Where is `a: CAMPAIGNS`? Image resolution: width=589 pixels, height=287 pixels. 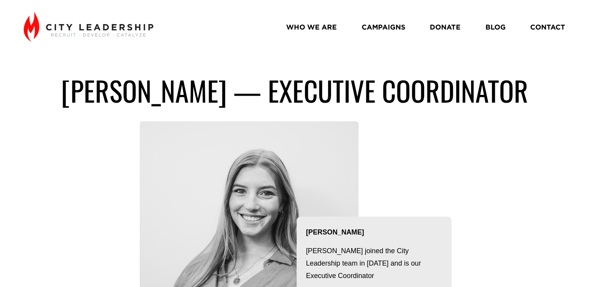
a: CAMPAIGNS is located at coordinates (383, 27).